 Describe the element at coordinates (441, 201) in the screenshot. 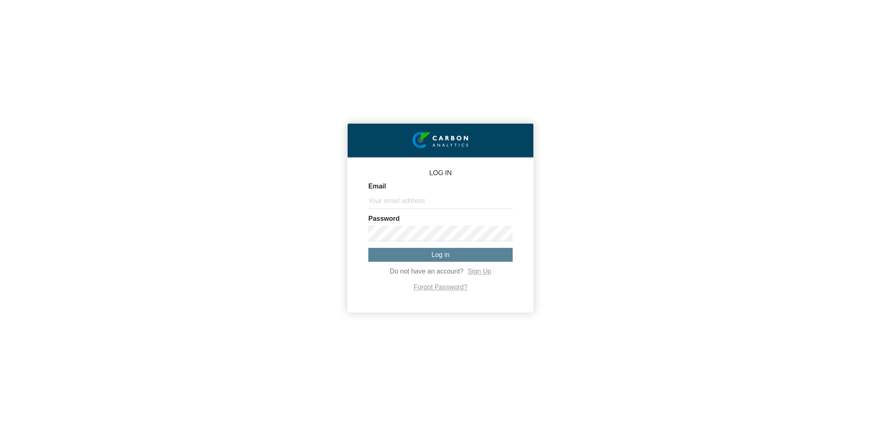

I see `input: Your email address` at that location.